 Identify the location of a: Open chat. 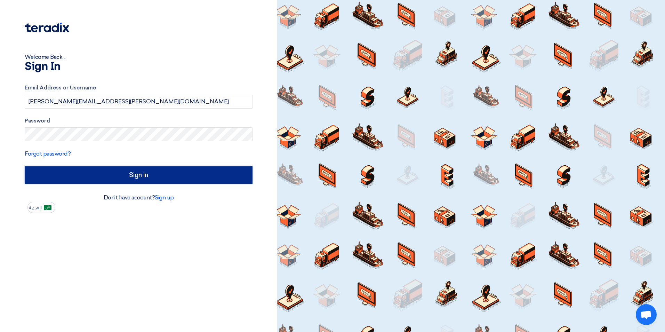
(646, 314).